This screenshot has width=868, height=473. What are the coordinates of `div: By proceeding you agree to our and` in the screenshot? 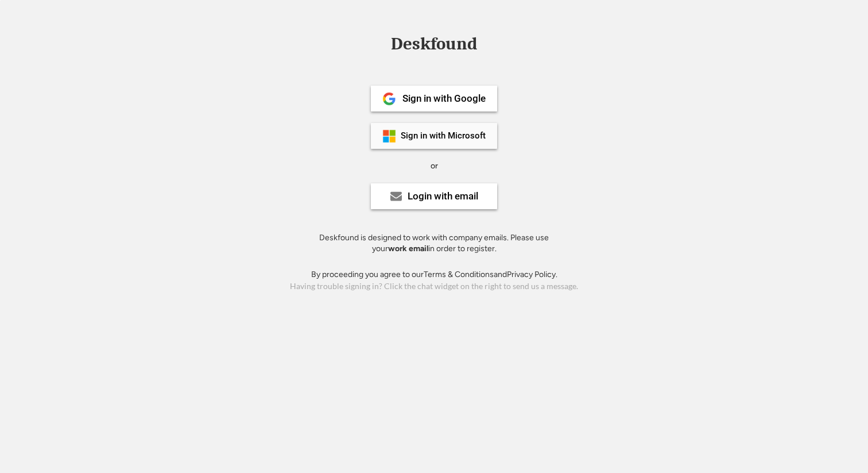 It's located at (434, 275).